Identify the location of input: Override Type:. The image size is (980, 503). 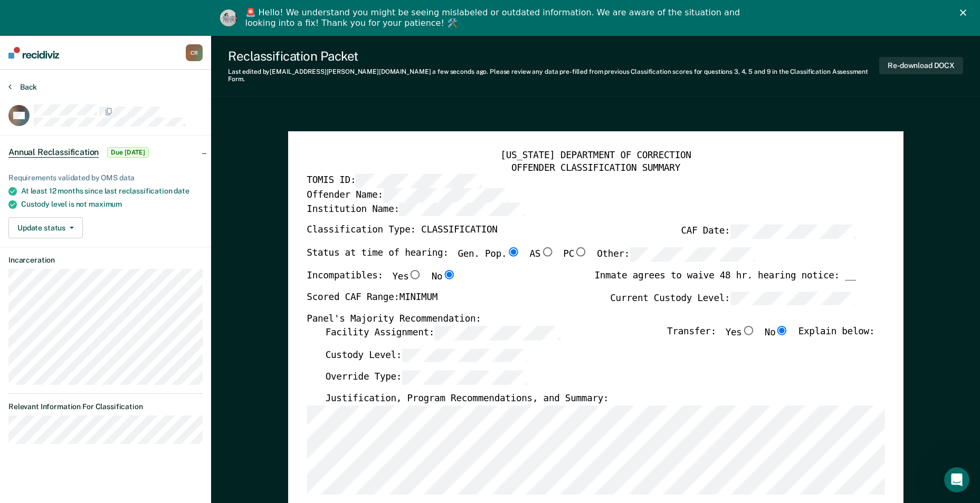
(464, 378).